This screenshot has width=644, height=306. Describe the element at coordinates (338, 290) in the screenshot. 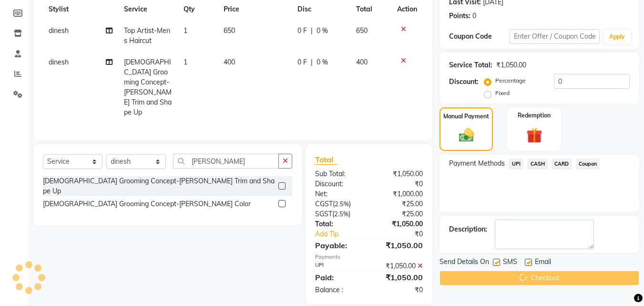

I see `div: Balance :` at that location.